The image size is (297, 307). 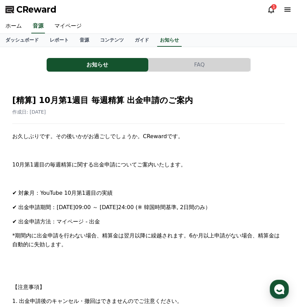 I want to click on span: 10月第1週目の毎週精算に関する出金申請についてご案内いたします。, so click(x=99, y=164).